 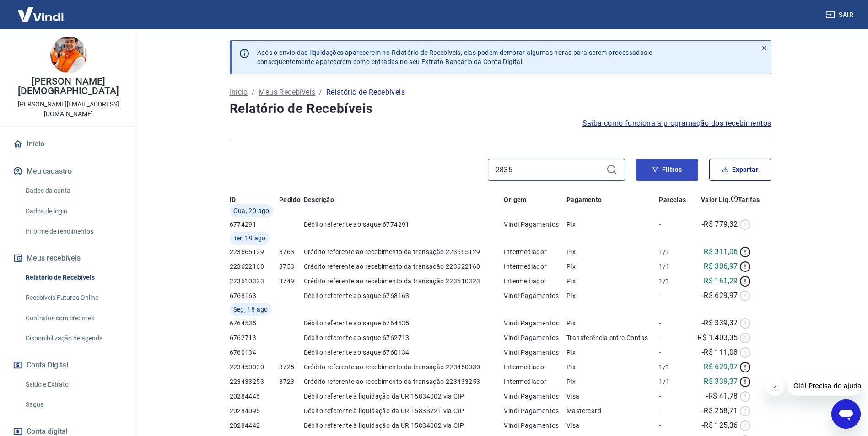 What do you see at coordinates (404, 266) in the screenshot?
I see `p: Crédito referente ao recebimento da transação 223622160` at bounding box center [404, 266].